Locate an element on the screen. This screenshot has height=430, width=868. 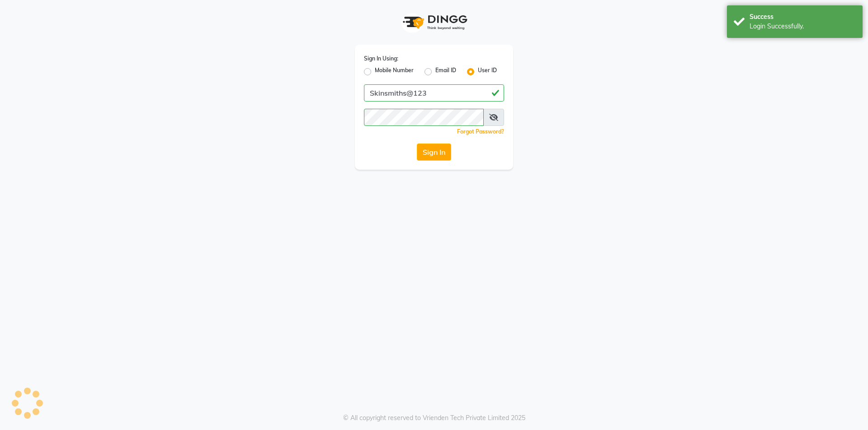
button: Sign In is located at coordinates (434, 152).